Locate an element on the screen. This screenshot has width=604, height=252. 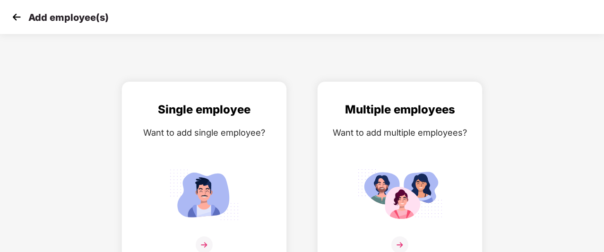
div: Single employee is located at coordinates (204, 110).